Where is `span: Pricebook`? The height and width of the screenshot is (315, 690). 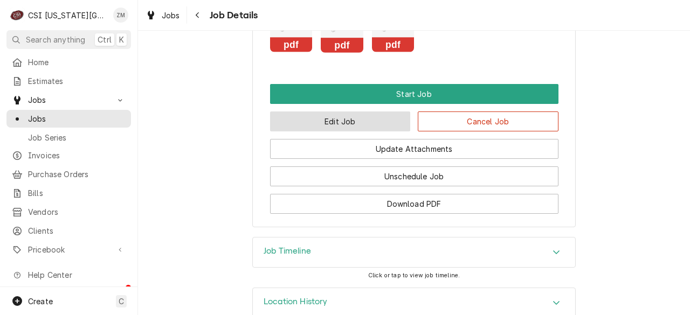 span: Pricebook is located at coordinates (68, 249).